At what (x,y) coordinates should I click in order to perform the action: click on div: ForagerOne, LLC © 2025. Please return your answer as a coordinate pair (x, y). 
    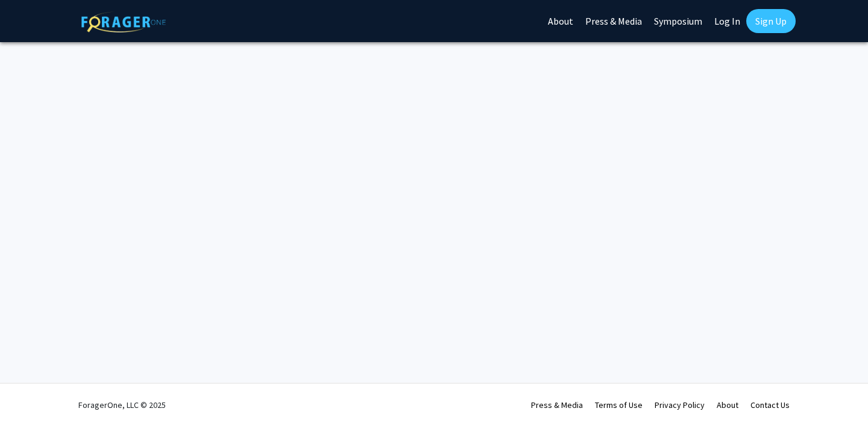
    Looking at the image, I should click on (122, 405).